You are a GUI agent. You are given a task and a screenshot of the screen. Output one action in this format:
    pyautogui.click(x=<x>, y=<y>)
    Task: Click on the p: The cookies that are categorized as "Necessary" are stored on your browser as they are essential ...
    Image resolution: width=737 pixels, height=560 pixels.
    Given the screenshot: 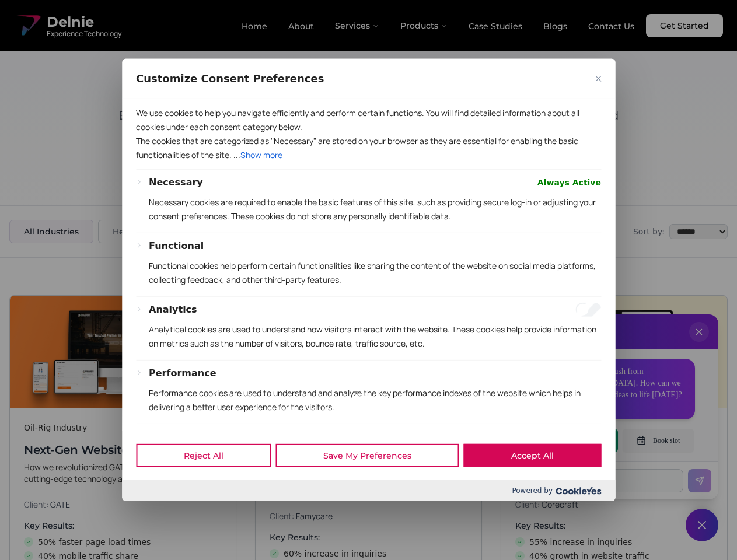 What is the action you would take?
    pyautogui.click(x=368, y=148)
    